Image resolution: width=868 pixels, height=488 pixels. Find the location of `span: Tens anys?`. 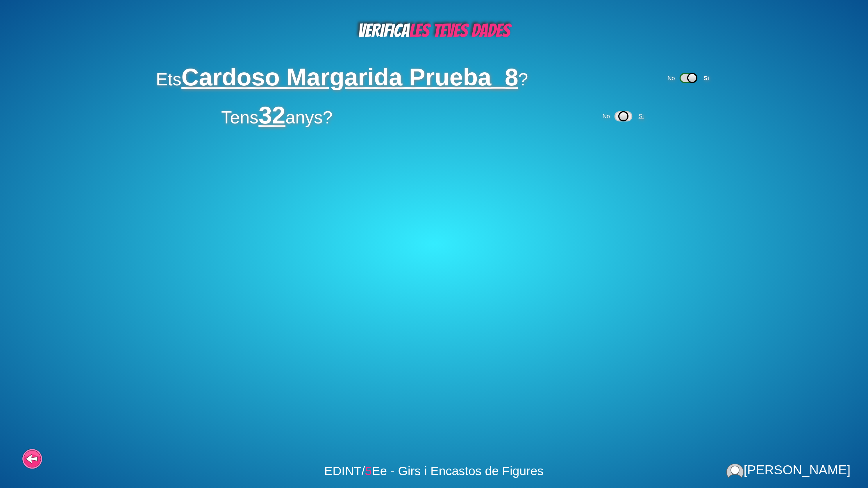

span: Tens anys? is located at coordinates (277, 116).